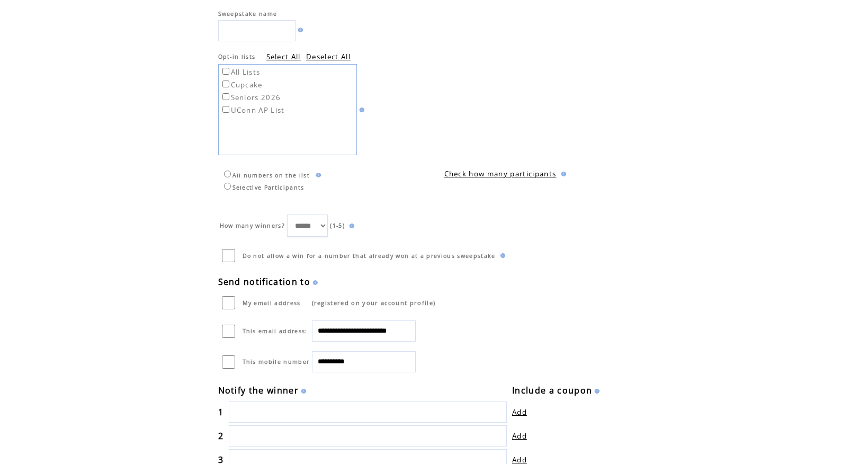  I want to click on span: How many winners?, so click(253, 226).